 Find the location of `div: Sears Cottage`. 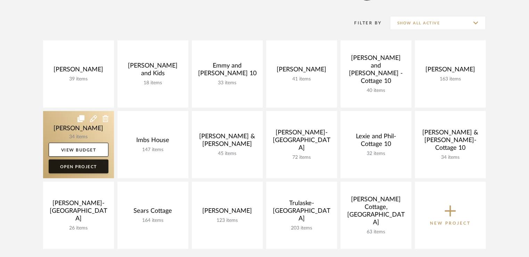

div: Sears Cottage is located at coordinates (153, 212).